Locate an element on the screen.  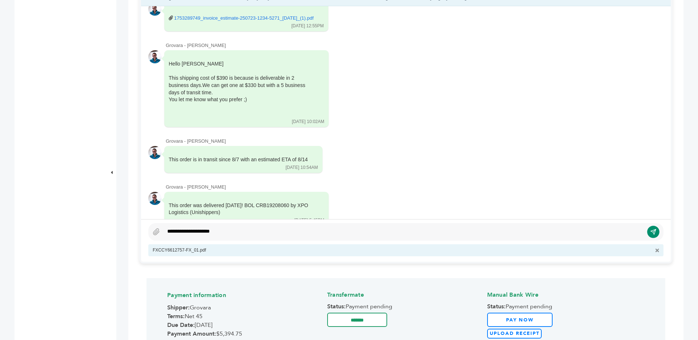
h4: Payment information is located at coordinates (246, 294).